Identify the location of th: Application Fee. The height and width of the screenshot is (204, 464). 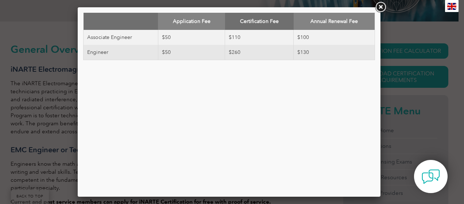
(192, 21).